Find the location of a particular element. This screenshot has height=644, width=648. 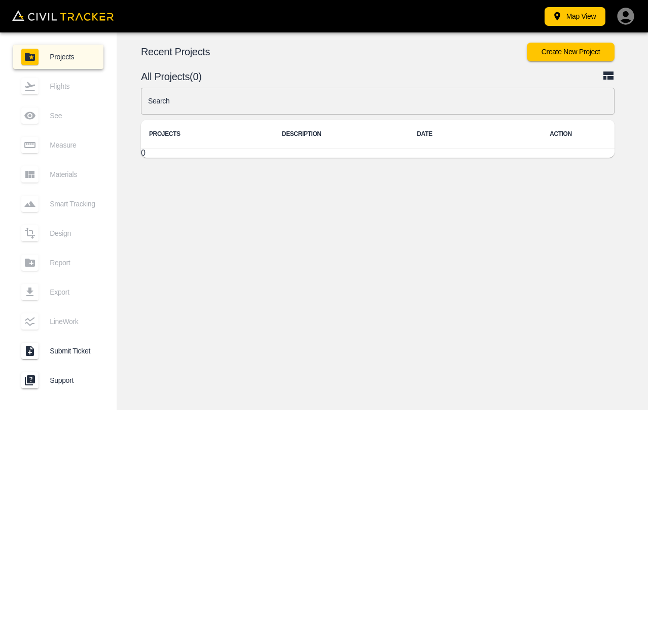

button: Map View is located at coordinates (575, 16).